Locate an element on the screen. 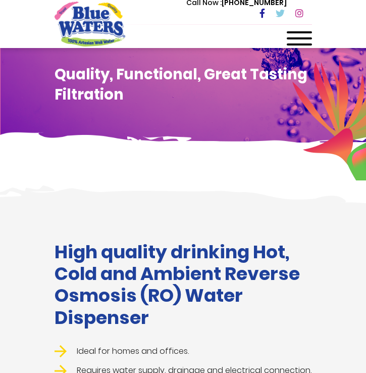  h1: Quality, Functional, Great Tasting is located at coordinates (183, 74).